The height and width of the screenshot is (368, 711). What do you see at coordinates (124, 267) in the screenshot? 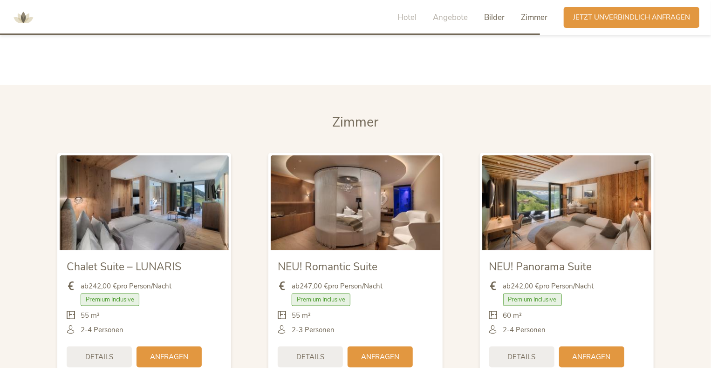
I see `span: Chalet Suite – LUNARIS` at bounding box center [124, 267].